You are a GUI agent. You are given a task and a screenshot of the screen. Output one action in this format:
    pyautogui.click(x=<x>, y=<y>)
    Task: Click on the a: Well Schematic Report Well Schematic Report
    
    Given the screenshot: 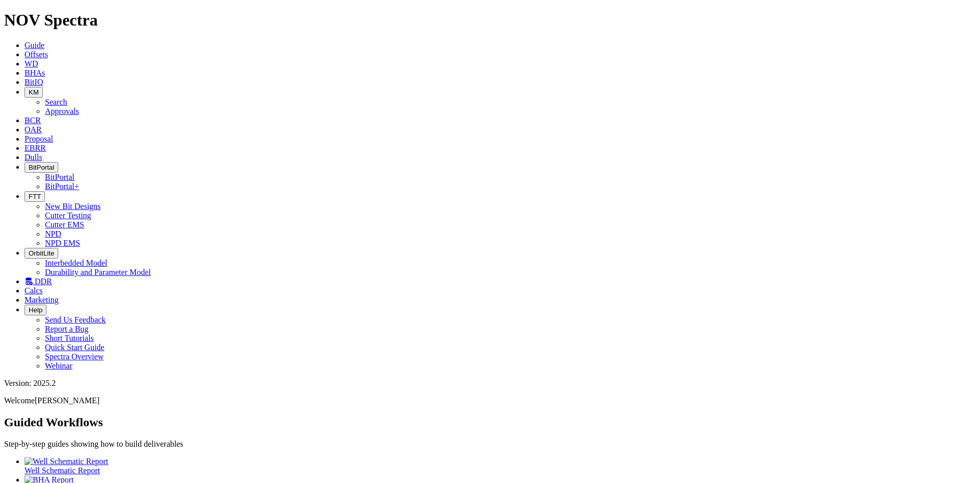 What is the action you would take?
    pyautogui.click(x=500, y=465)
    